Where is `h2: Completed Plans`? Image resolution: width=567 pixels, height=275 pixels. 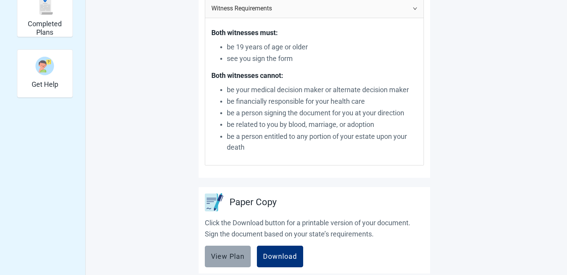 h2: Completed Plans is located at coordinates (45, 28).